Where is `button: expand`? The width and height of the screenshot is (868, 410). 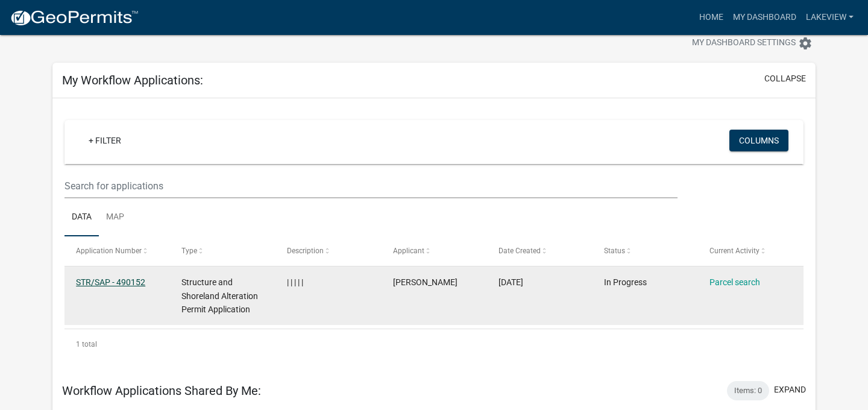 button: expand is located at coordinates (789, 390).